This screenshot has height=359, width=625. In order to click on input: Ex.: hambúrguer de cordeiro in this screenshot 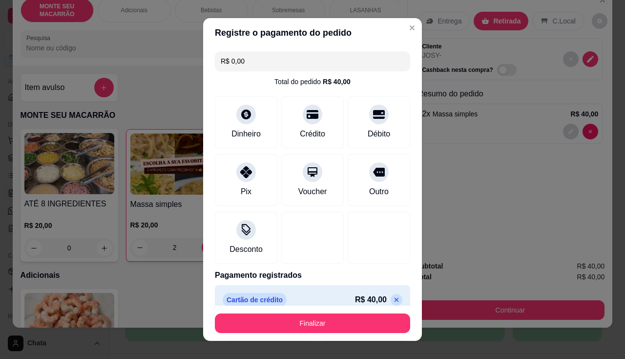, I will do `click(313, 61)`.